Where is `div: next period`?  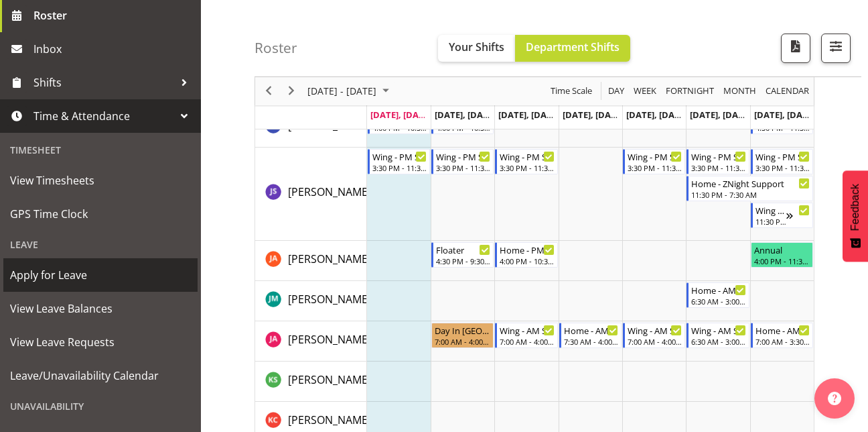
div: next period is located at coordinates (291, 91).